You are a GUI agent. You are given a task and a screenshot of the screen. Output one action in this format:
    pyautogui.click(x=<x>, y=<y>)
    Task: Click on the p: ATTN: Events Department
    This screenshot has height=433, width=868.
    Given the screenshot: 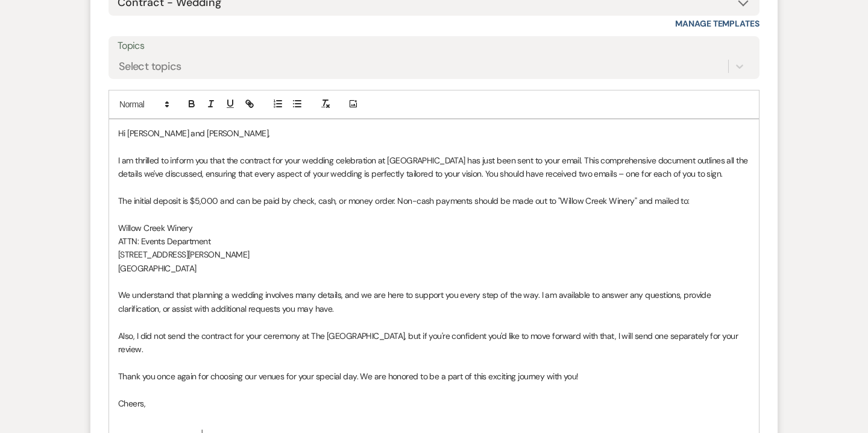 What is the action you would take?
    pyautogui.click(x=434, y=241)
    